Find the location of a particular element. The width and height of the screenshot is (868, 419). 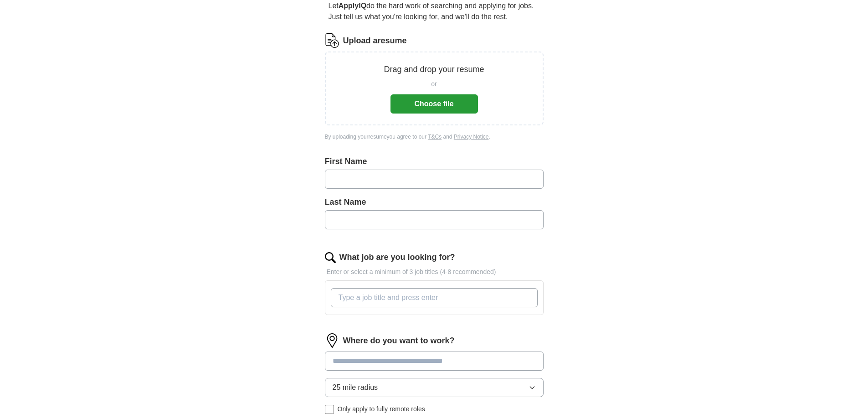

p: Enter or select a minimum of 3 job titles (4-8 recommended) is located at coordinates (434, 272).